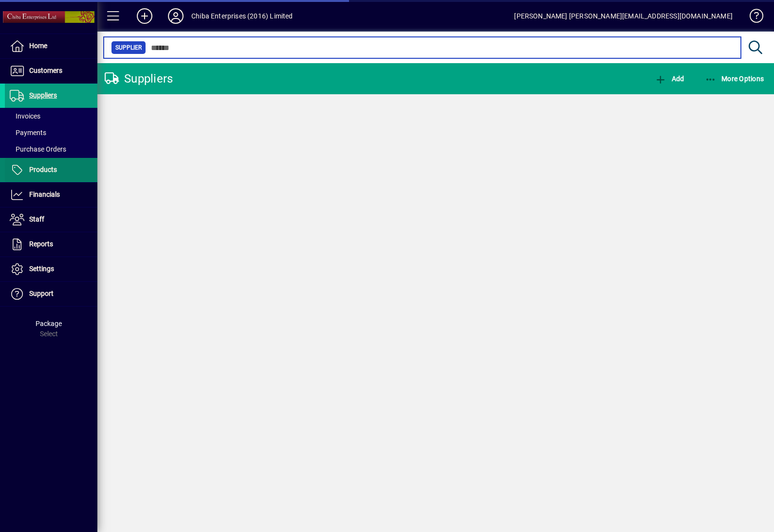  I want to click on span: Home, so click(38, 46).